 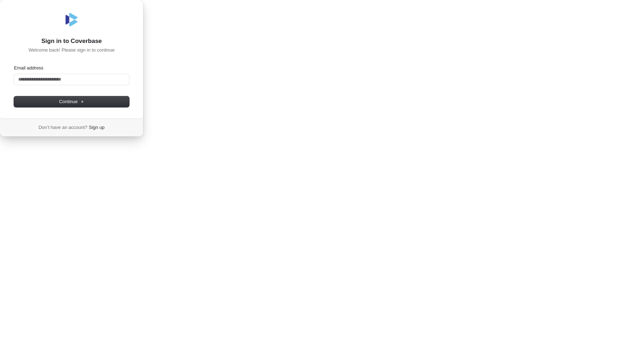 What do you see at coordinates (72, 50) in the screenshot?
I see `p: Welcome back! Please sign in to continue` at bounding box center [72, 50].